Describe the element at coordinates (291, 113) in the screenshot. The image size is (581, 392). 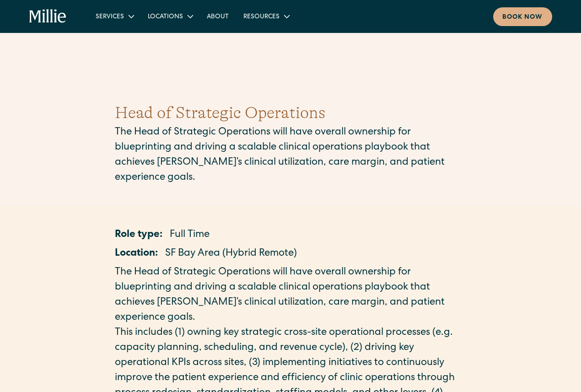
I see `h1: Head of Strategic Operations` at that location.